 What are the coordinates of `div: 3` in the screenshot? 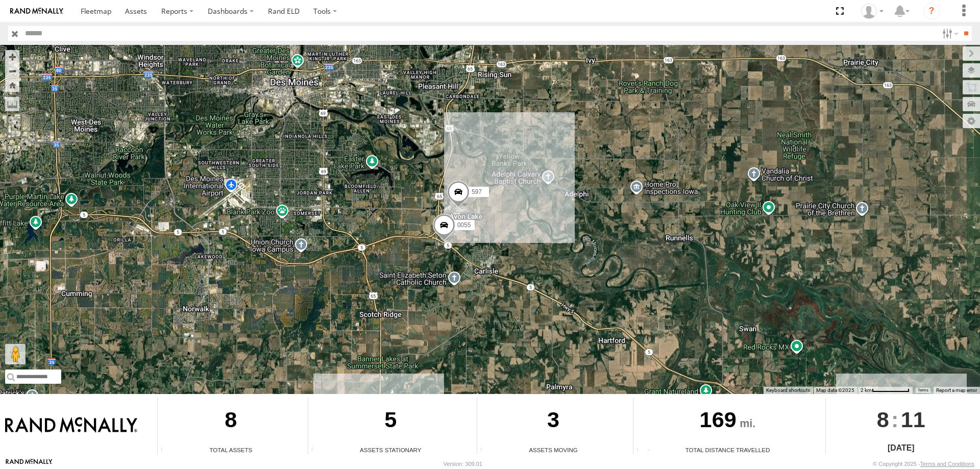 It's located at (553, 421).